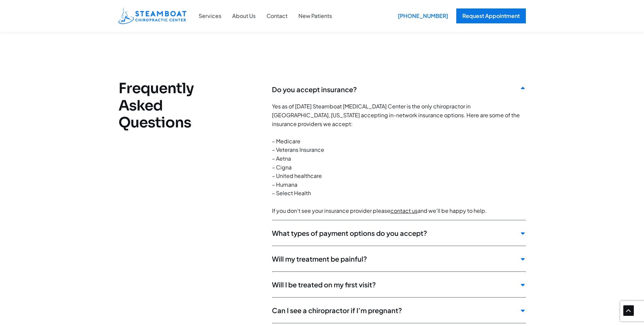 The height and width of the screenshot is (326, 644). I want to click on h2: Frequently Asked Questions, so click(166, 105).